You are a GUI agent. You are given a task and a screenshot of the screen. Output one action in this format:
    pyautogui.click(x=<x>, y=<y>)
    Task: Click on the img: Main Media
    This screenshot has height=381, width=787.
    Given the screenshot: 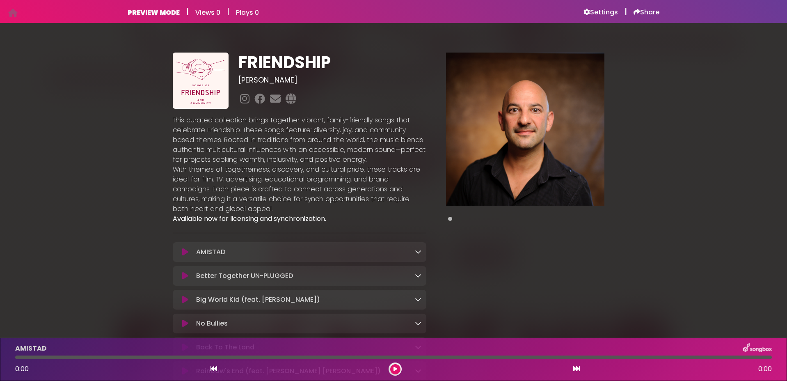 What is the action you would take?
    pyautogui.click(x=525, y=129)
    